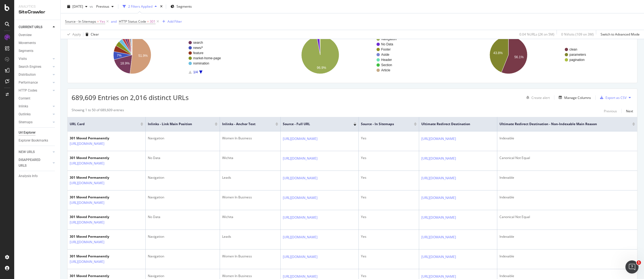  What do you see at coordinates (133, 21) in the screenshot?
I see `span: HTTP Status Code` at bounding box center [133, 21].